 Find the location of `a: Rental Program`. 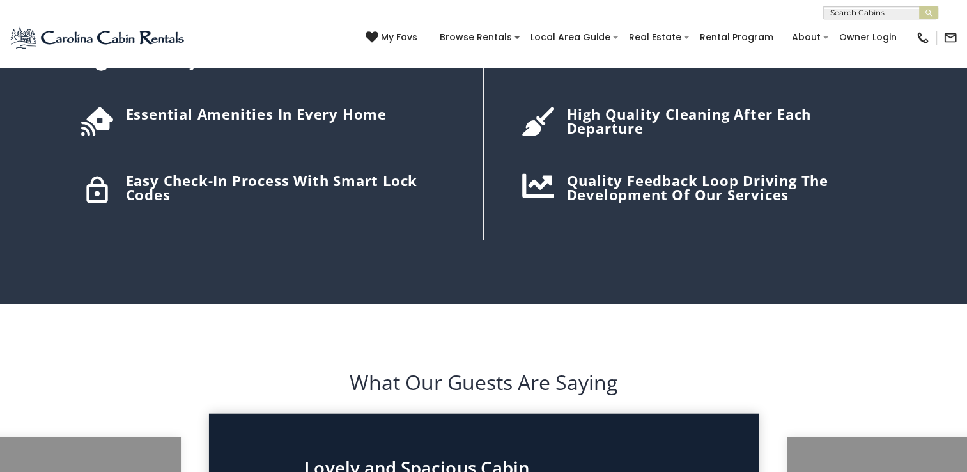

a: Rental Program is located at coordinates (736, 37).